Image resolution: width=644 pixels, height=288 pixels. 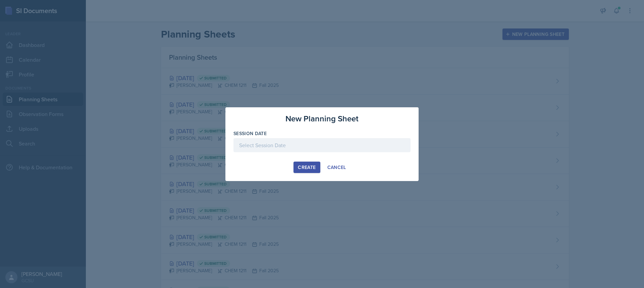 I want to click on h3: New Planning Sheet, so click(x=322, y=118).